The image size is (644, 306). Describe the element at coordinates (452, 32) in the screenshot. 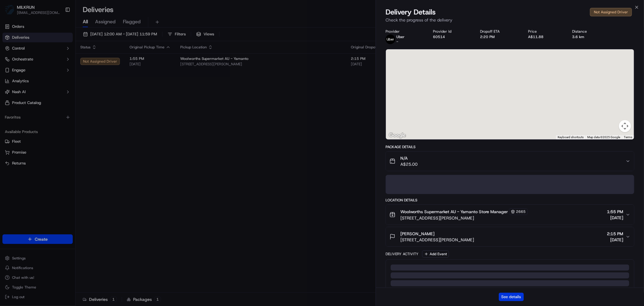

I see `div: Provider Id` at that location.